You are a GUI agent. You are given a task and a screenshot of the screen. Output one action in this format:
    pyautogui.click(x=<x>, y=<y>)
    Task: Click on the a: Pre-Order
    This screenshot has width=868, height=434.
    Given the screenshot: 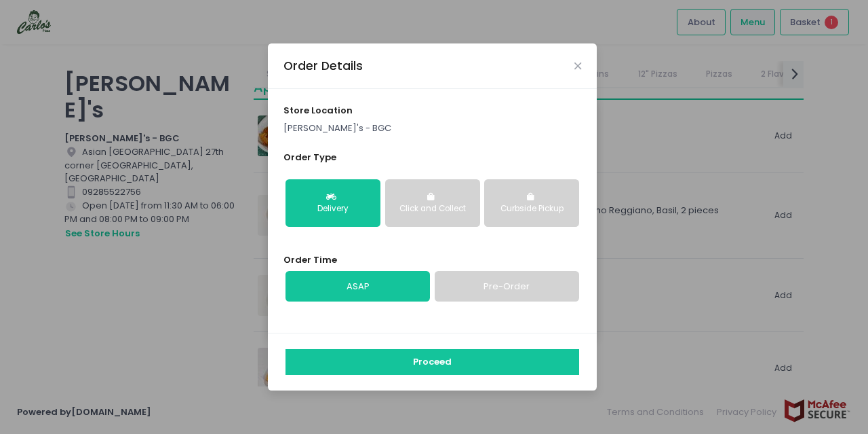 What is the action you would take?
    pyautogui.click(x=507, y=286)
    